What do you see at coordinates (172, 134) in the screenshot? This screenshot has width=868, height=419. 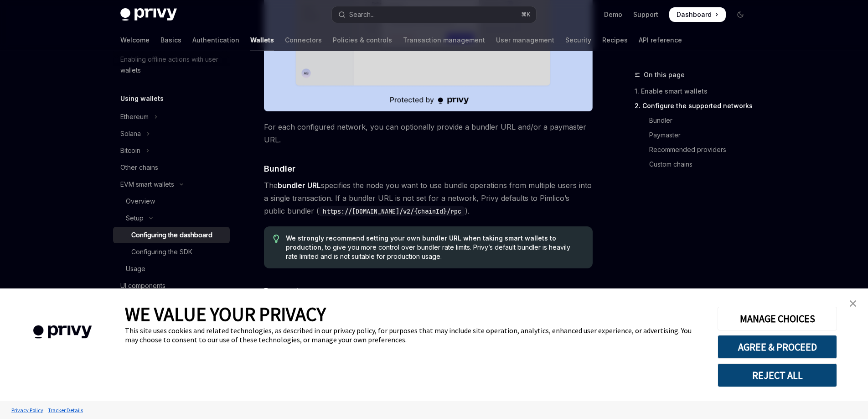 I see `button: Toggle Solana section` at bounding box center [172, 134].